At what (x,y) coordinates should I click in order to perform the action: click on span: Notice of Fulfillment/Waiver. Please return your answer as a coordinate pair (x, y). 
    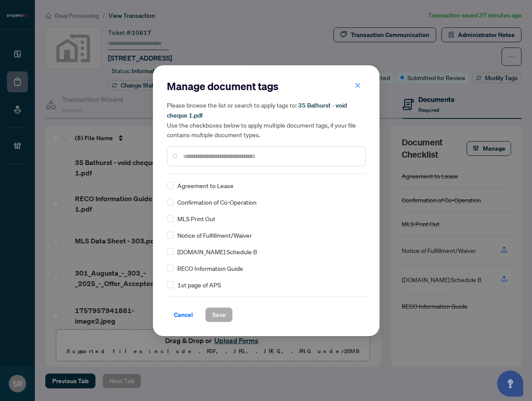
    Looking at the image, I should click on (215, 235).